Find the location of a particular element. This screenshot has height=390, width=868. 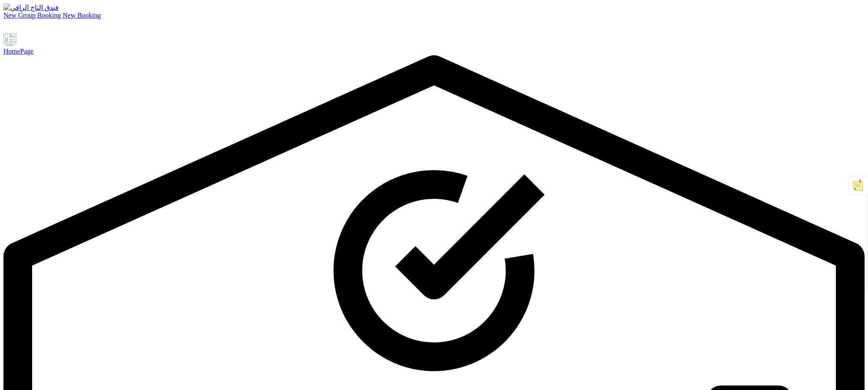

a: New Group Booking is located at coordinates (32, 15).